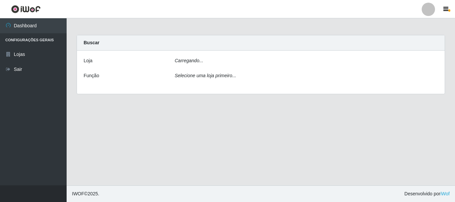 The width and height of the screenshot is (455, 202). I want to click on strong: Buscar, so click(91, 43).